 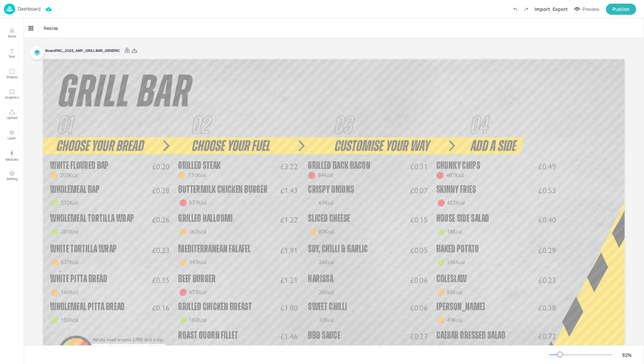 I want to click on label: Redo (Ctrl + Y), so click(x=527, y=9).